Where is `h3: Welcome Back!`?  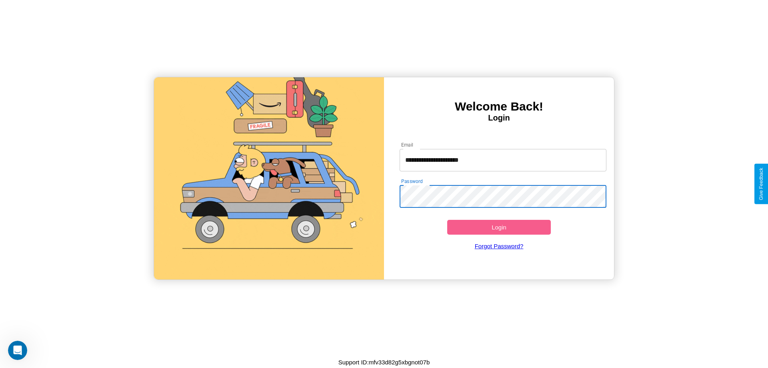 h3: Welcome Back! is located at coordinates (499, 106).